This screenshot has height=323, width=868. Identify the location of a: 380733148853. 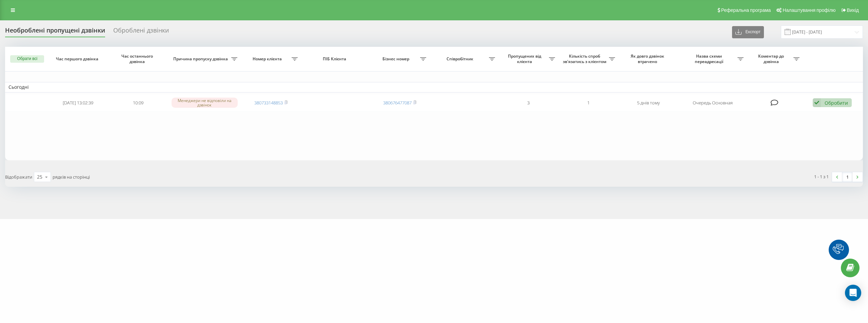
(268, 102).